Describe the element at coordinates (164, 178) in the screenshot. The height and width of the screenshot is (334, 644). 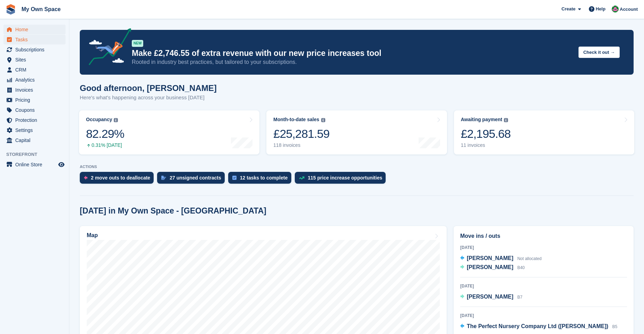
I see `img: contract_signature_icon-13c848040528278c33f63329250d36e43548de30e8caae1d1a13099fd9432cc5.svg` at that location.